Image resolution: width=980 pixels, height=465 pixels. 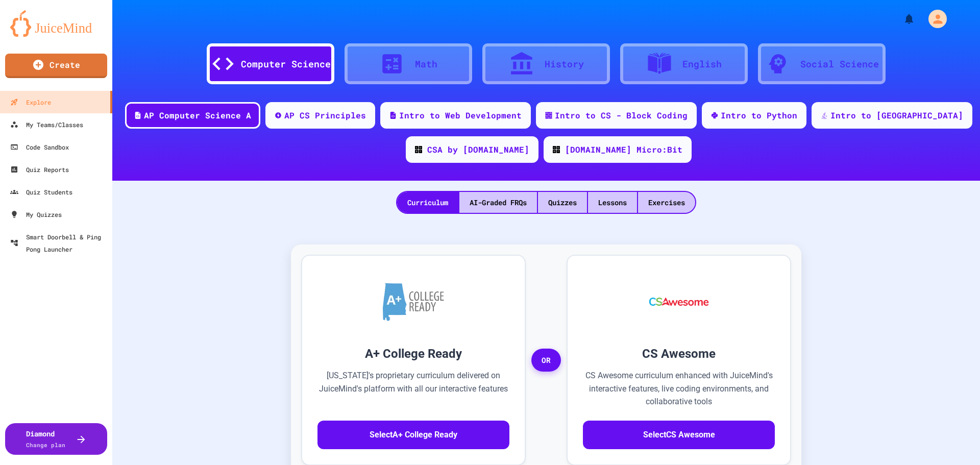 I want to click on div: Math, so click(x=427, y=64).